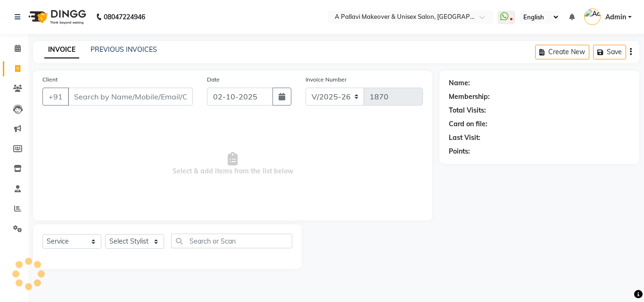 Image resolution: width=644 pixels, height=302 pixels. What do you see at coordinates (465, 138) in the screenshot?
I see `div: Last Visit:` at bounding box center [465, 138].